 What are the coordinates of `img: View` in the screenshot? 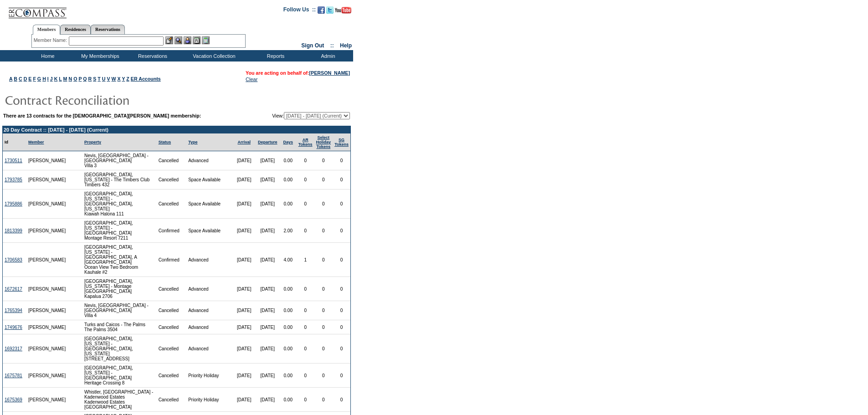 It's located at (178, 40).